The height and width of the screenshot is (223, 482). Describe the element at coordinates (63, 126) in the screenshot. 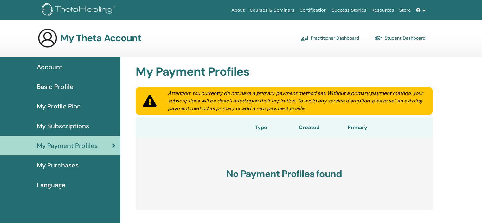

I see `span: My Subscriptions` at that location.